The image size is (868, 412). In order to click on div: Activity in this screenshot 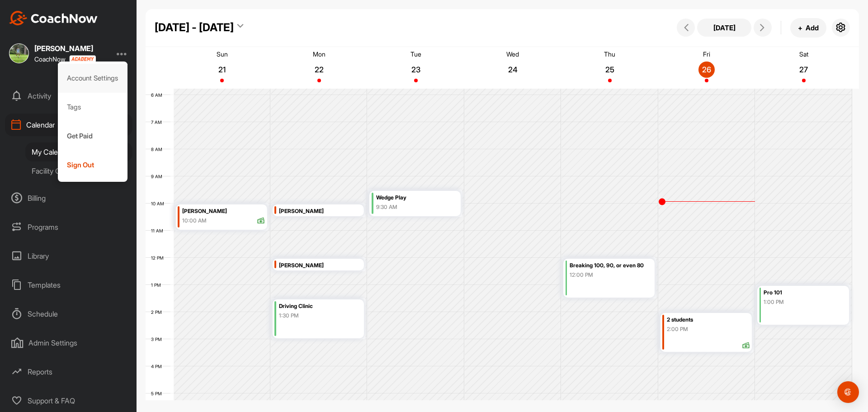, I will do `click(69, 96)`.